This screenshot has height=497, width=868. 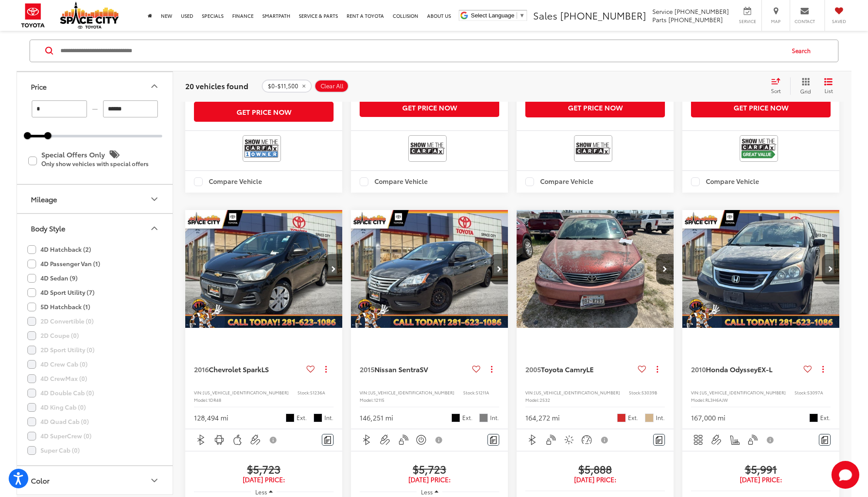 What do you see at coordinates (605, 440) in the screenshot?
I see `button: View Disclaimer` at bounding box center [605, 440].